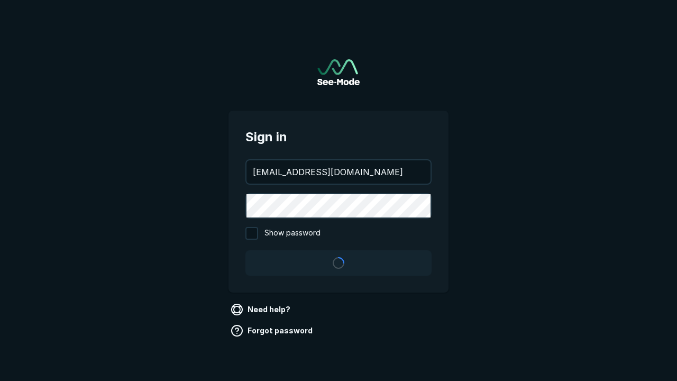  Describe the element at coordinates (338, 72) in the screenshot. I see `img: See-Mode Logo` at that location.